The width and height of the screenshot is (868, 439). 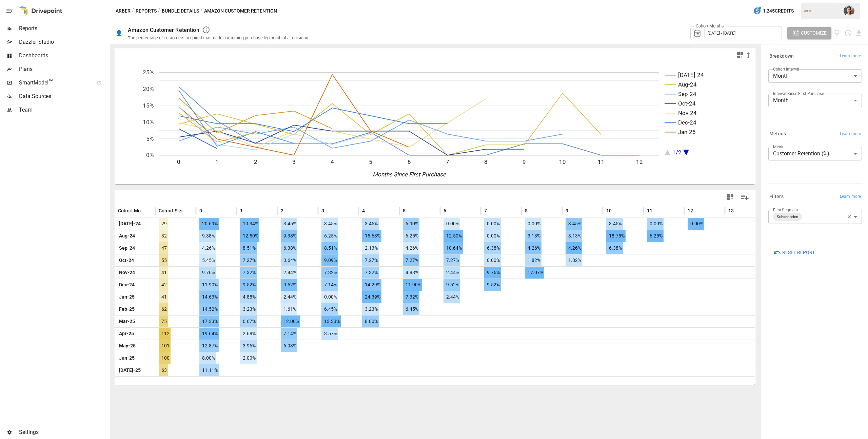 What do you see at coordinates (209, 309) in the screenshot?
I see `span: 14.52%` at bounding box center [209, 309].